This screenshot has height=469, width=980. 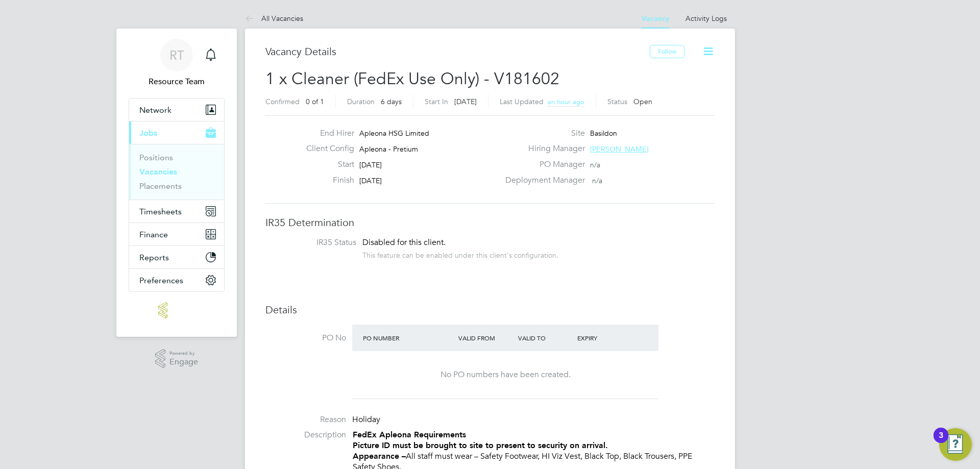 What do you see at coordinates (155, 110) in the screenshot?
I see `span: Network` at bounding box center [155, 110].